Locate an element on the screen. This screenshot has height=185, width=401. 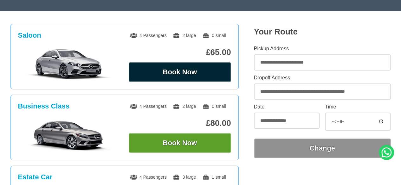
h2: Your Route is located at coordinates (322, 32).